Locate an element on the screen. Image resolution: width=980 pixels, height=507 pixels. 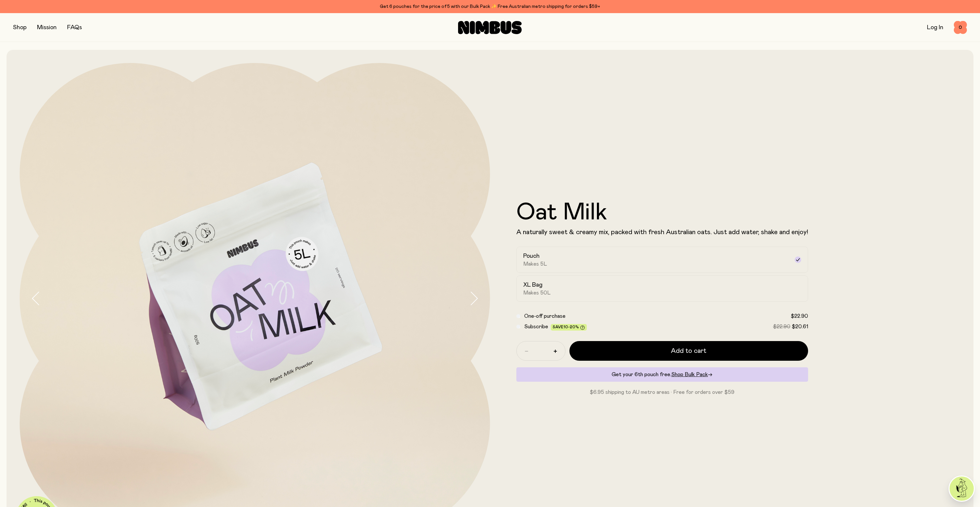
span: Save is located at coordinates (569, 327).